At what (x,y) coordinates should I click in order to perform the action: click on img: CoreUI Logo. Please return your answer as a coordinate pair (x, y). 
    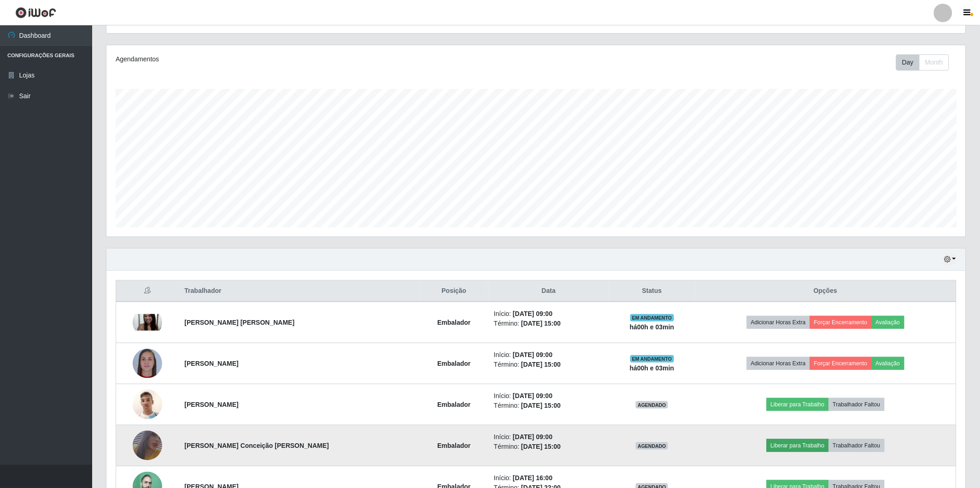
    Looking at the image, I should click on (35, 13).